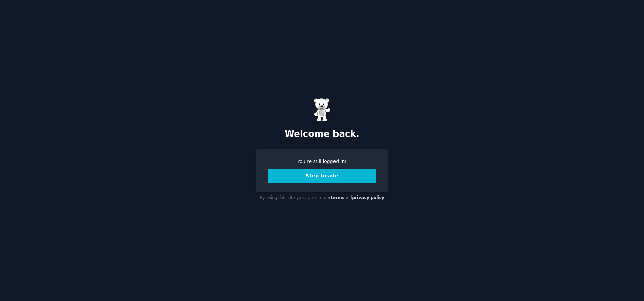 This screenshot has width=644, height=301. Describe the element at coordinates (337, 197) in the screenshot. I see `a: terms` at that location.